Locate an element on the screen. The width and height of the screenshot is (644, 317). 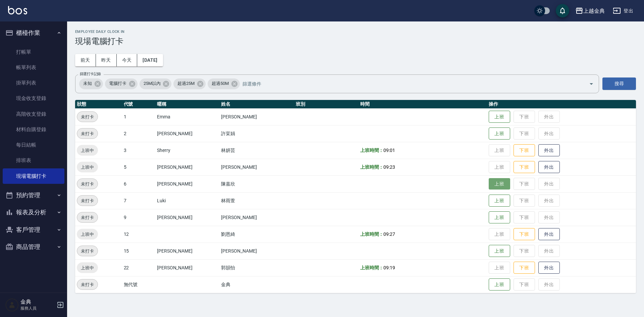
th: 暱稱 is located at coordinates (188, 104).